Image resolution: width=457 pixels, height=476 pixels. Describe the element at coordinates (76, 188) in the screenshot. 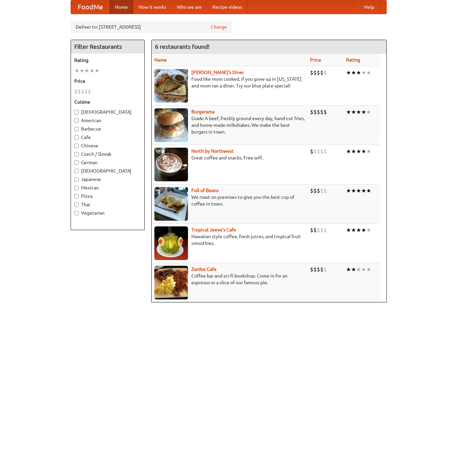

I see `input: Mexican` at that location.